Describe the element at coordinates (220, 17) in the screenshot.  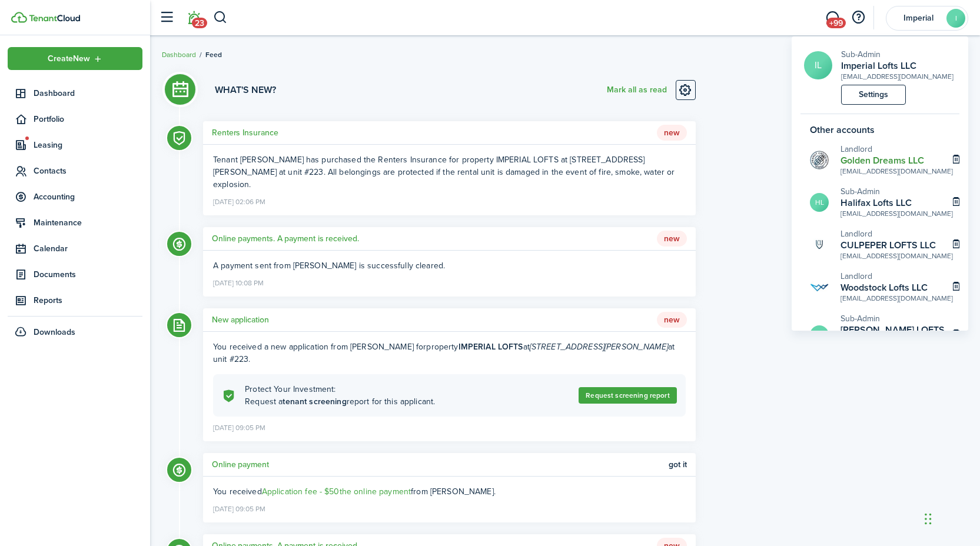
I see `button: Search` at that location.